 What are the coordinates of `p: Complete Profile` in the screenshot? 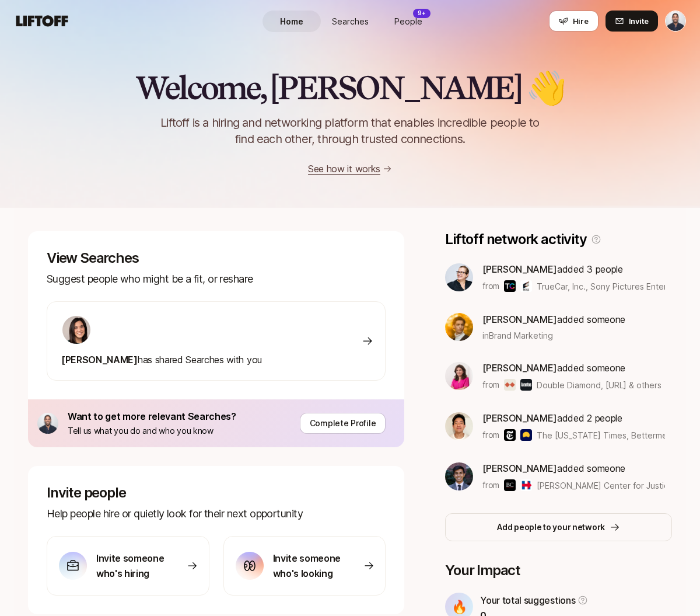 It's located at (343, 423).